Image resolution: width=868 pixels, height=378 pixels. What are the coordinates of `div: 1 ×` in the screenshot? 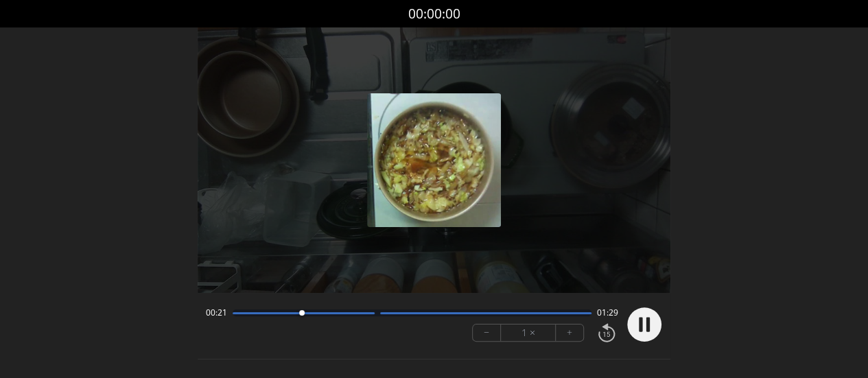 It's located at (529, 333).